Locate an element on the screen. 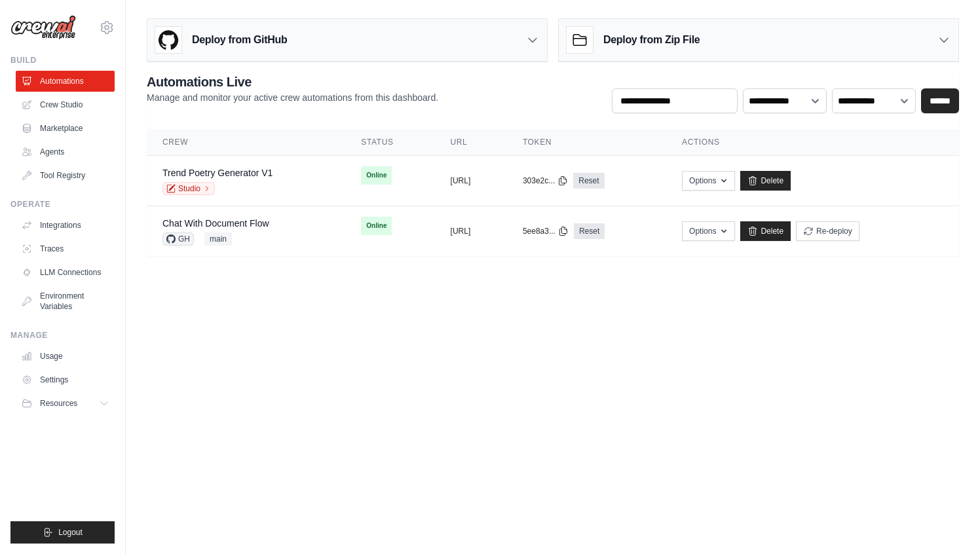  img: Logo is located at coordinates (43, 28).